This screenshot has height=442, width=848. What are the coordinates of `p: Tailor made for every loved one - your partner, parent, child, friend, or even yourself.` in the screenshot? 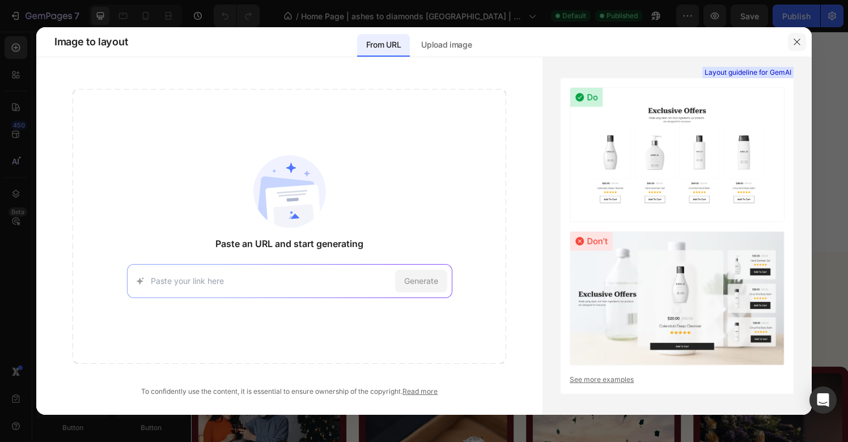 It's located at (340, 315).